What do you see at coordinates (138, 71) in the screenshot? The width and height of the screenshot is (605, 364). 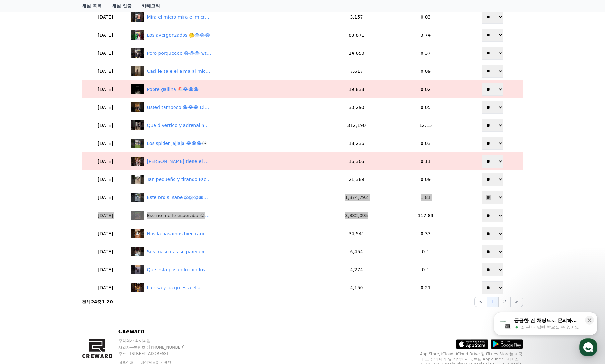 I see `img: Casi le sale el alma al michi 😂😂😂` at bounding box center [138, 71].